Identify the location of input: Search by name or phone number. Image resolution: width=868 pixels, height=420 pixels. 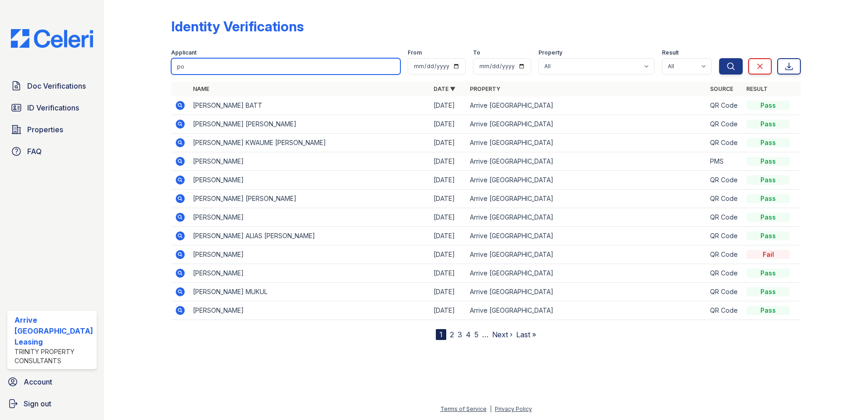
(286, 66).